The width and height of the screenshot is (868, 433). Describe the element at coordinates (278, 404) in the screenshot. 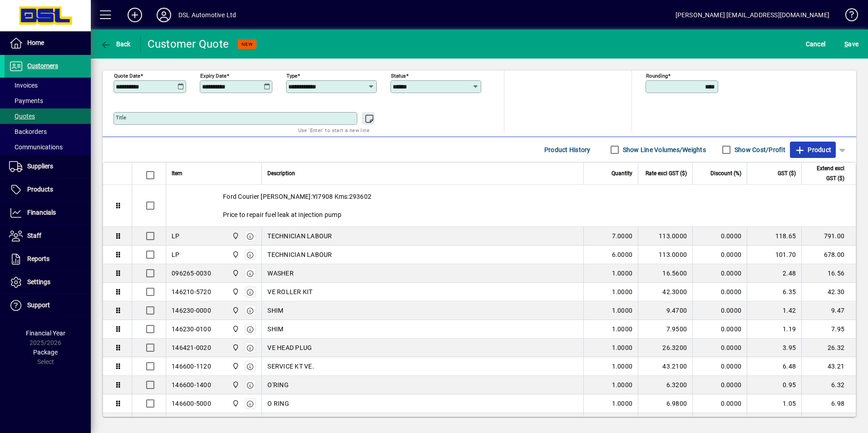

I see `span: O RING` at that location.